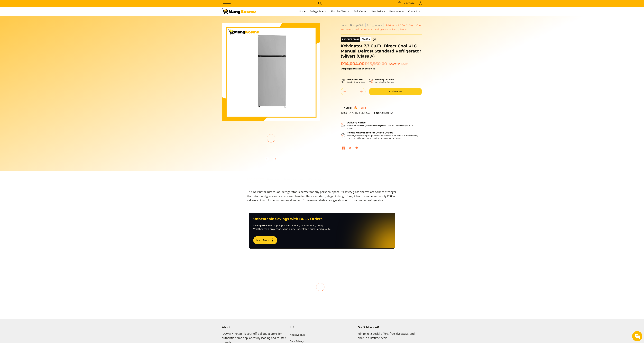 Image resolution: width=644 pixels, height=343 pixels. What do you see at coordinates (322, 219) in the screenshot?
I see `h3: Unbeatable Savings with BULK Orders!` at bounding box center [322, 219].